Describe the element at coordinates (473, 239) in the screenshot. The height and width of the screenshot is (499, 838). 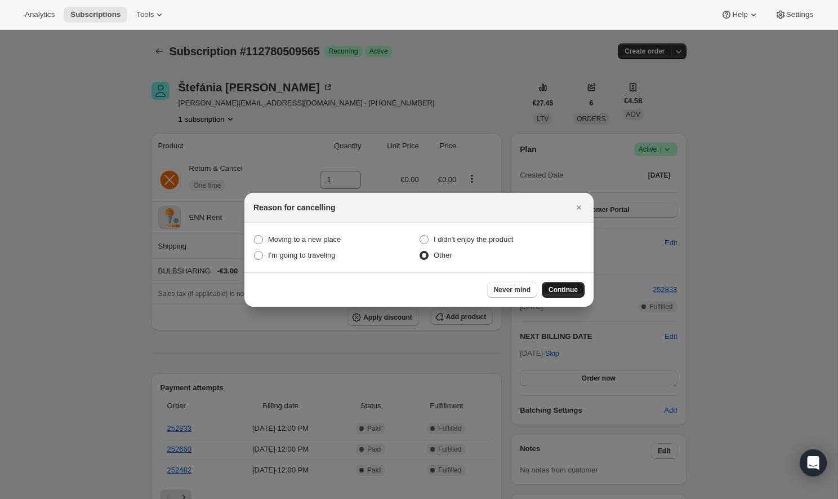
I see `span: I didn't enjoy the product` at that location.